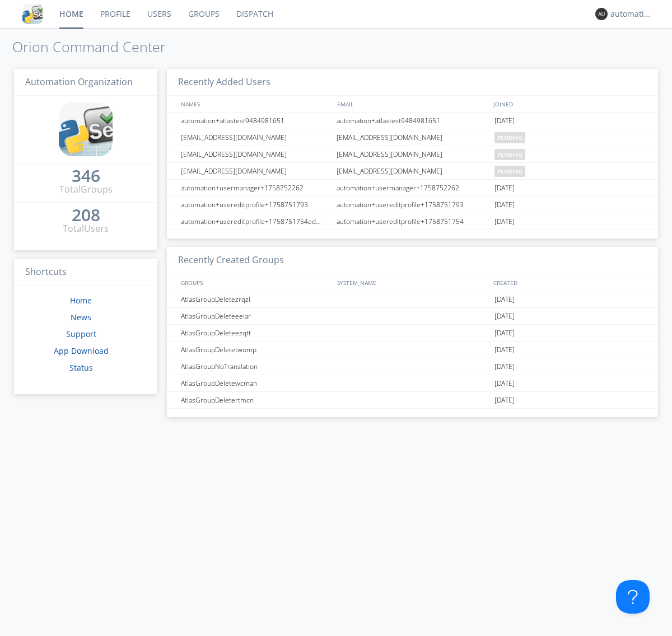 The width and height of the screenshot is (672, 636). What do you see at coordinates (412, 222) in the screenshot?
I see `a: automation+usereditprofile+1758751754editedautomation+usereditprofile+1758751754automation+usered...` at bounding box center [412, 222].